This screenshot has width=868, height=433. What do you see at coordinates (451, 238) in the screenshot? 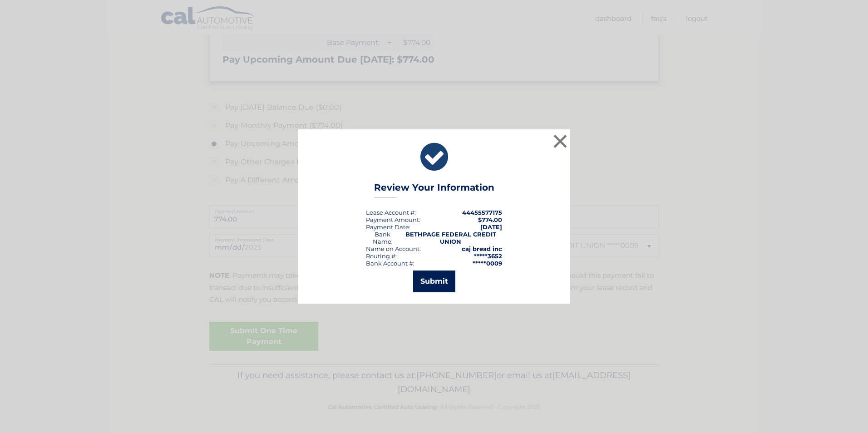
I see `strong: BETHPAGE FEDERAL CREDIT UNION` at bounding box center [451, 238].